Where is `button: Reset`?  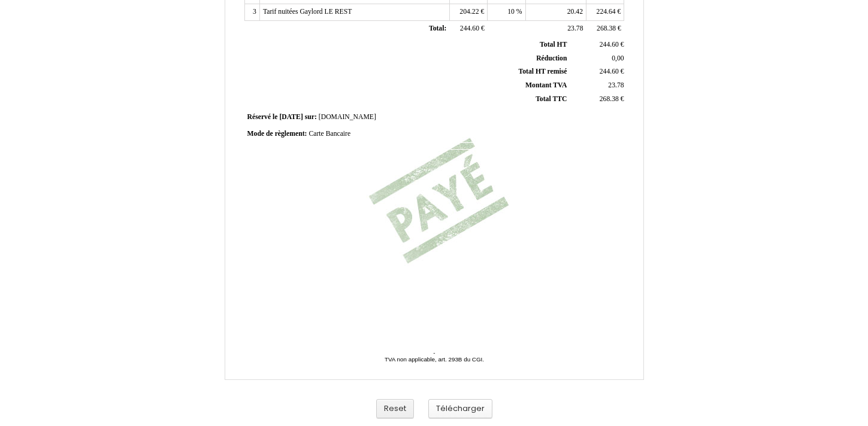
button: Reset is located at coordinates (394, 409).